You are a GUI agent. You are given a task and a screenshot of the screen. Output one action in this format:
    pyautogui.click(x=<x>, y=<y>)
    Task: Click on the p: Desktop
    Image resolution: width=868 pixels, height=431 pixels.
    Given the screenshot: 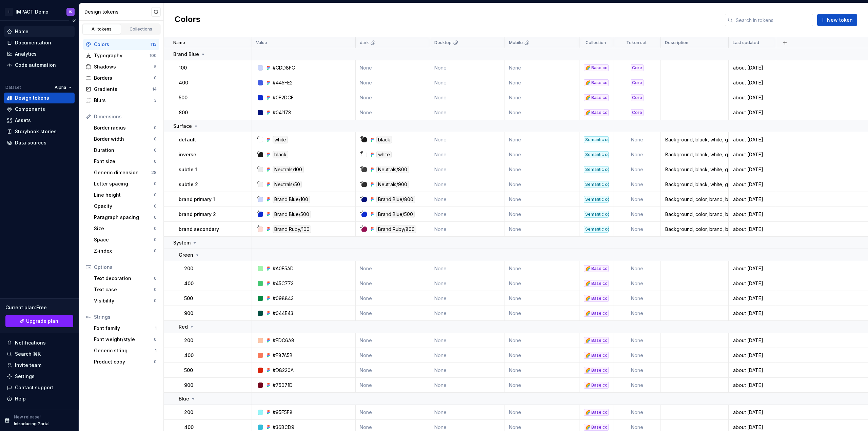 What is the action you would take?
    pyautogui.click(x=443, y=42)
    